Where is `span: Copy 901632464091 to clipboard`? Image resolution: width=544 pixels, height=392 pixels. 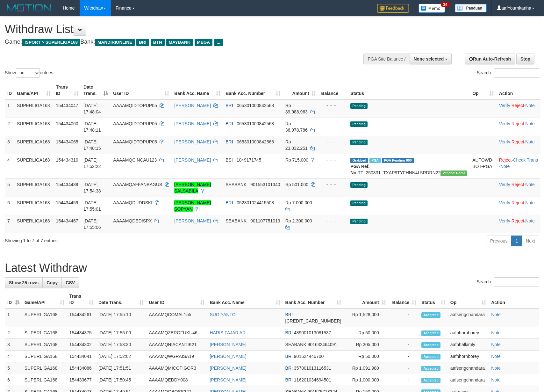 span: Copy 901632464091 to clipboard is located at coordinates (323, 345).